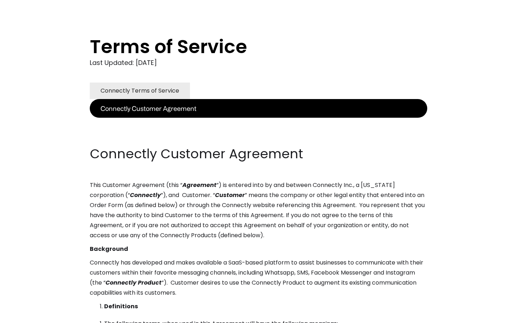 The width and height of the screenshot is (517, 323). What do you see at coordinates (29, 316) in the screenshot?
I see `ul: Language list` at bounding box center [29, 316].